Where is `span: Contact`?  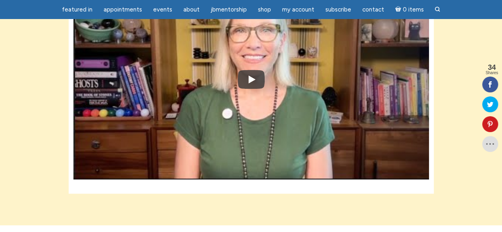
span: Contact is located at coordinates (373, 10).